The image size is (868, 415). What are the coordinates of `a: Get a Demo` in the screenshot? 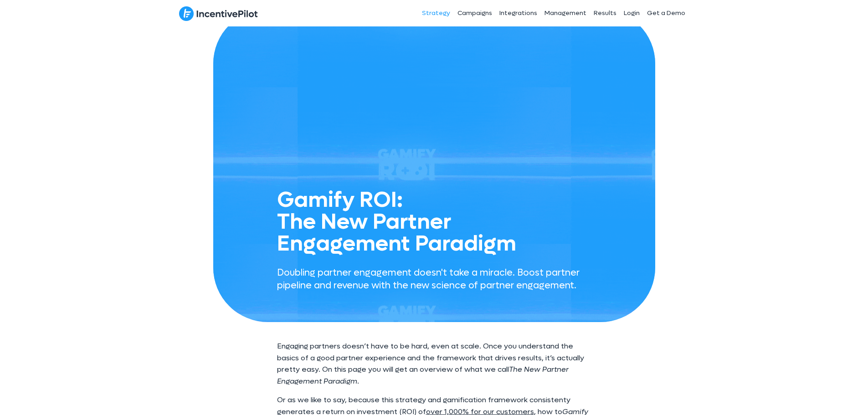 It's located at (666, 13).